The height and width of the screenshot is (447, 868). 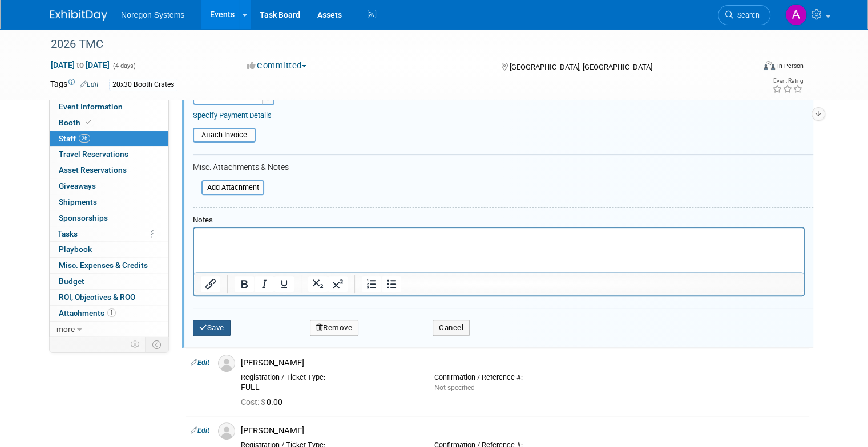 I want to click on span: 0.00, so click(x=263, y=402).